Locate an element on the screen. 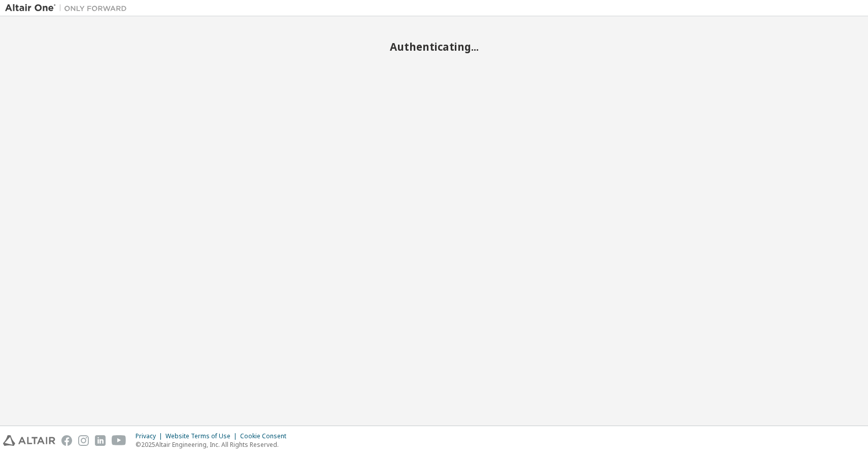  img: youtube.svg is located at coordinates (119, 440).